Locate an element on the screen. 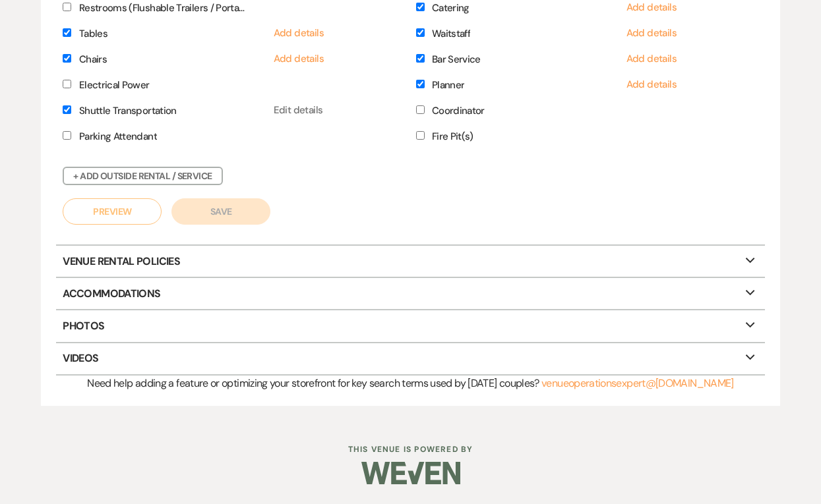  p: Accommodations is located at coordinates (411, 293).